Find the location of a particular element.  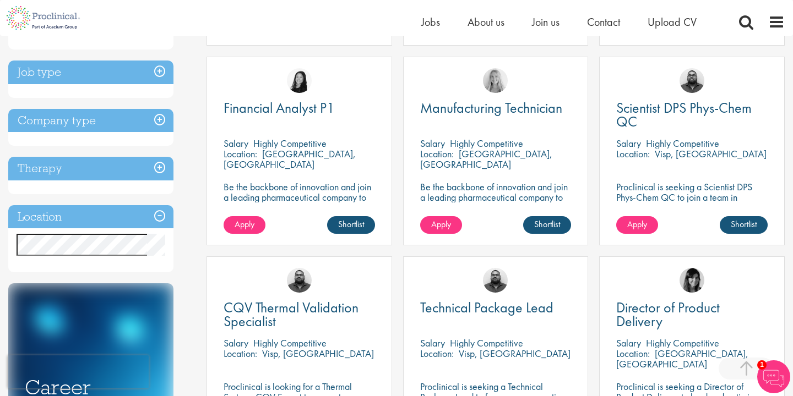

a: Tesnim Chagklil is located at coordinates (692, 280).